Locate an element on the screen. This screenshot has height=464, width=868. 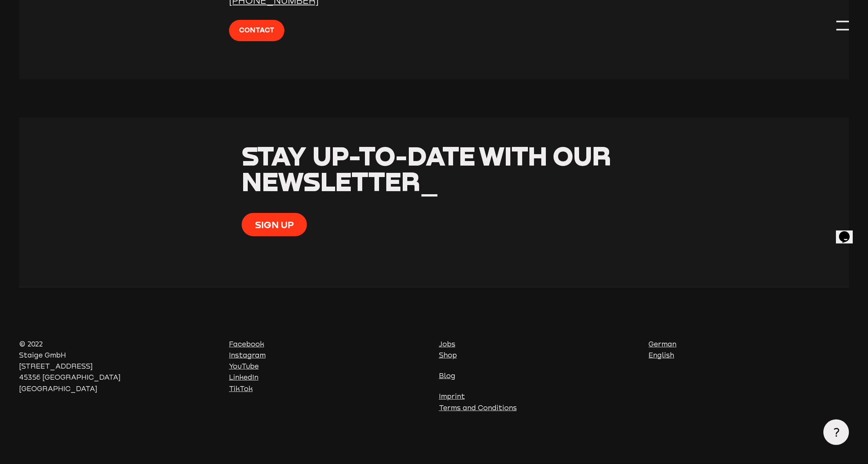
a: Instagram is located at coordinates (247, 355).